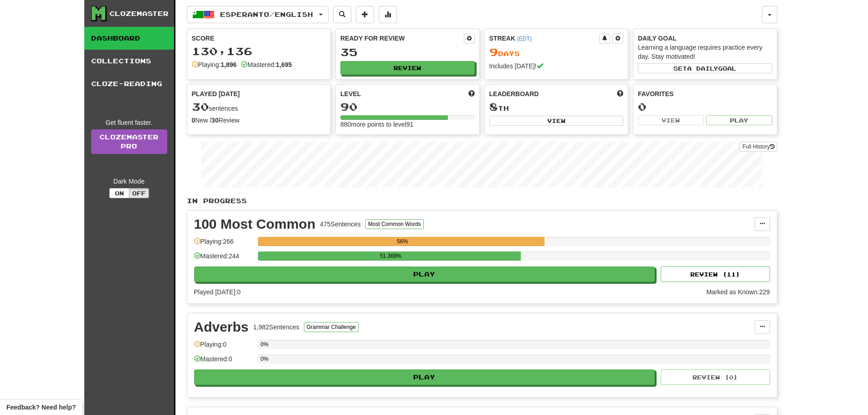 This screenshot has width=868, height=415. Describe the element at coordinates (408, 52) in the screenshot. I see `div: 35` at that location.